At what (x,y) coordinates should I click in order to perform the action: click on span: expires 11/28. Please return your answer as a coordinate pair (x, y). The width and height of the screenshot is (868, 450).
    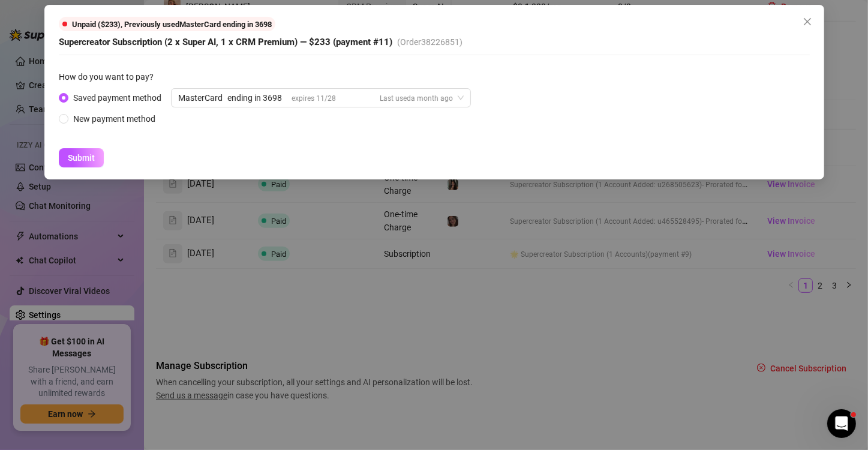
    Looking at the image, I should click on (314, 98).